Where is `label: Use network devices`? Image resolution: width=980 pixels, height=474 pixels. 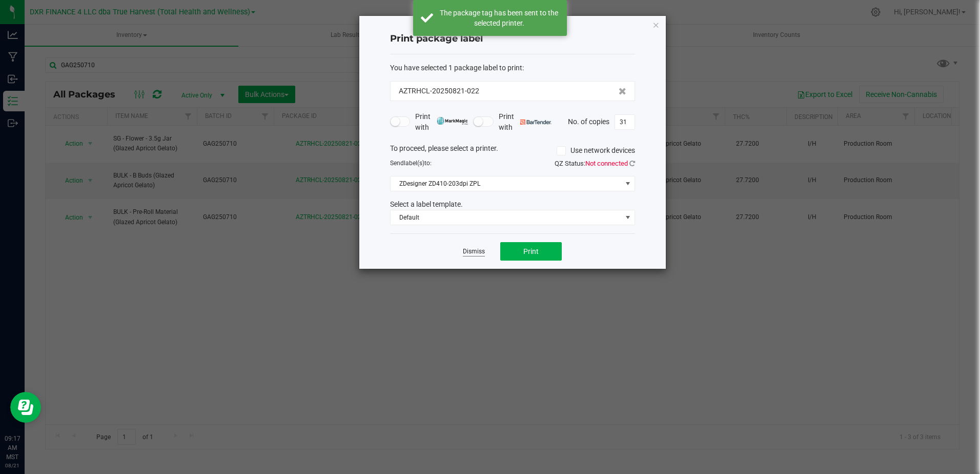
label: Use network devices is located at coordinates (595, 150).